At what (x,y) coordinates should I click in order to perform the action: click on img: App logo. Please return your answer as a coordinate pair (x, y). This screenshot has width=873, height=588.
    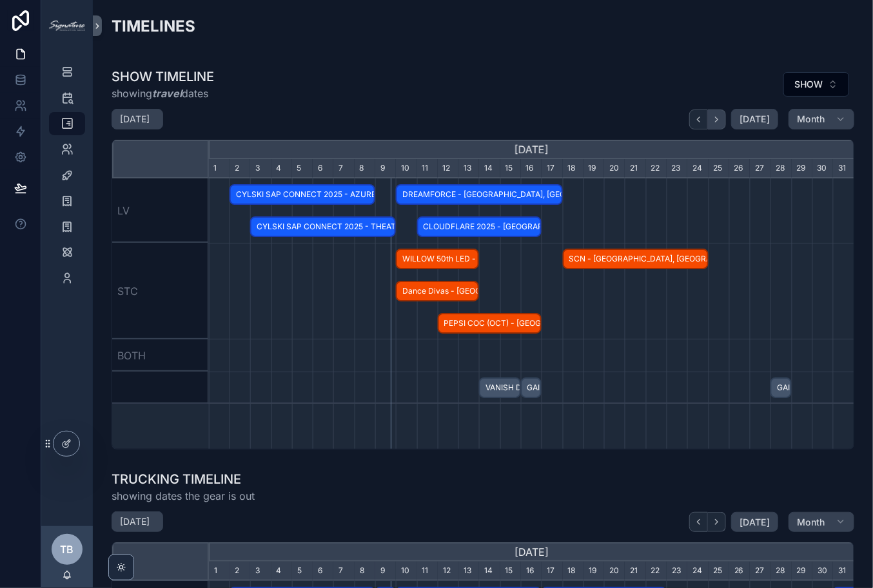
    Looking at the image, I should click on (67, 26).